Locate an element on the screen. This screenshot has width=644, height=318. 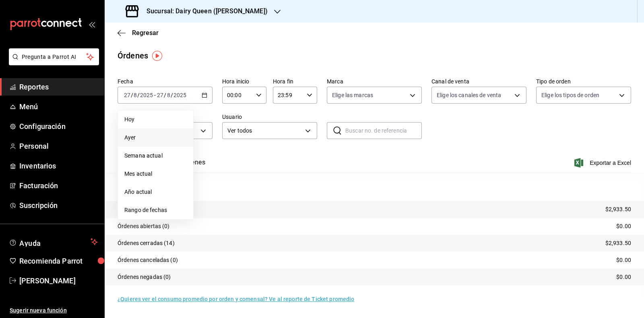
span: Facturación is located at coordinates (58, 185).